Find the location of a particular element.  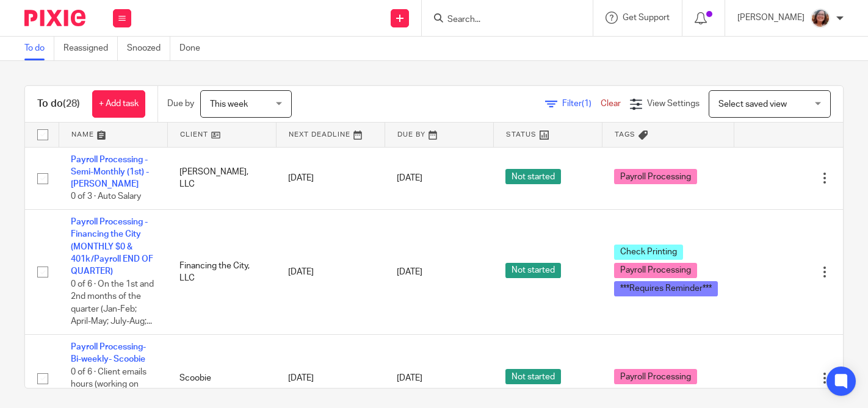

h1: To do is located at coordinates (58, 104).